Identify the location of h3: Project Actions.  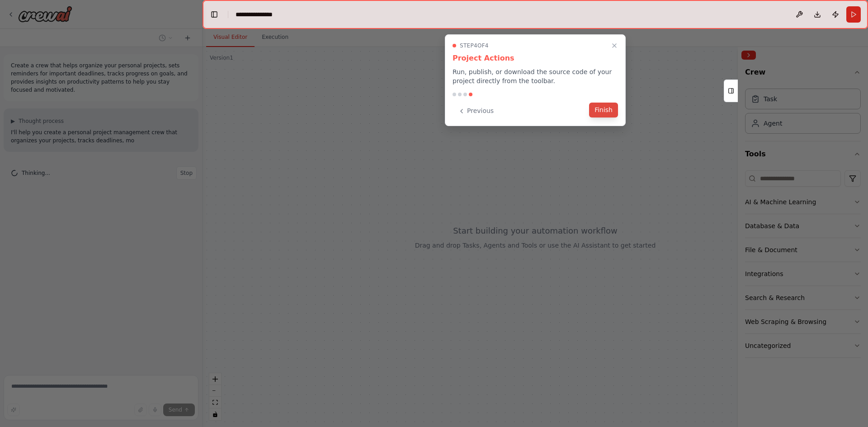
(535, 58).